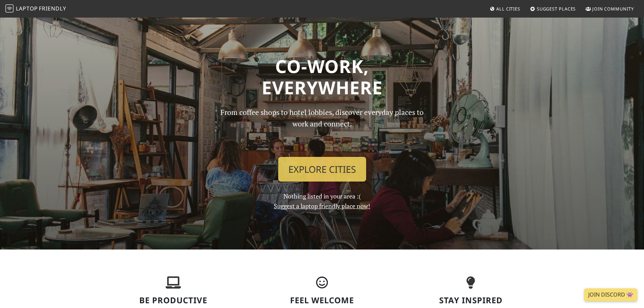 This screenshot has height=308, width=644. Describe the element at coordinates (10, 8) in the screenshot. I see `img: LaptopFriendly` at that location.